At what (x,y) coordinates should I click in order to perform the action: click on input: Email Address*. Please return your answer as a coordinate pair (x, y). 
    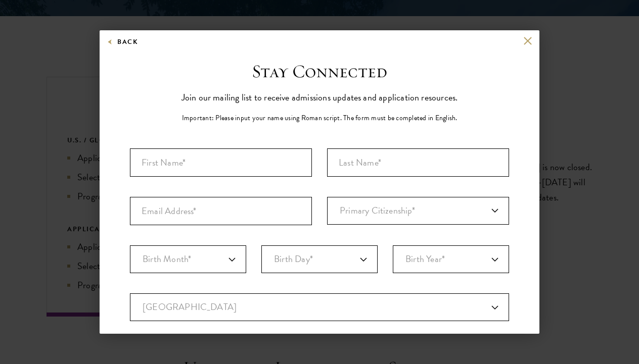
    Looking at the image, I should click on (221, 211).